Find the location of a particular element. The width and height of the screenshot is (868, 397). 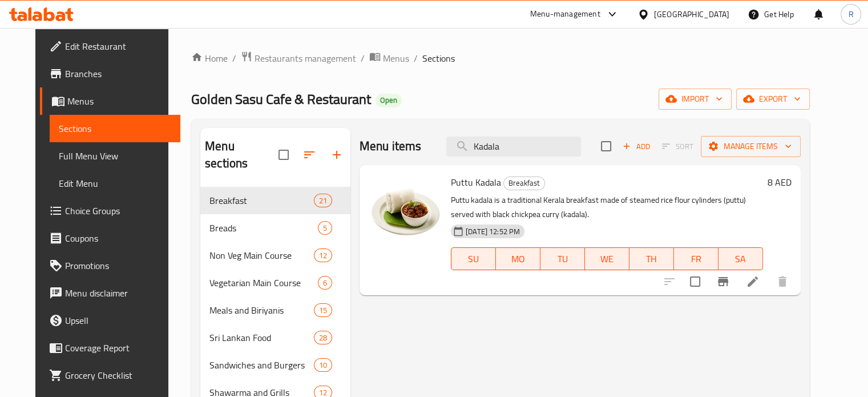

span: Restaurants management is located at coordinates (306, 58).